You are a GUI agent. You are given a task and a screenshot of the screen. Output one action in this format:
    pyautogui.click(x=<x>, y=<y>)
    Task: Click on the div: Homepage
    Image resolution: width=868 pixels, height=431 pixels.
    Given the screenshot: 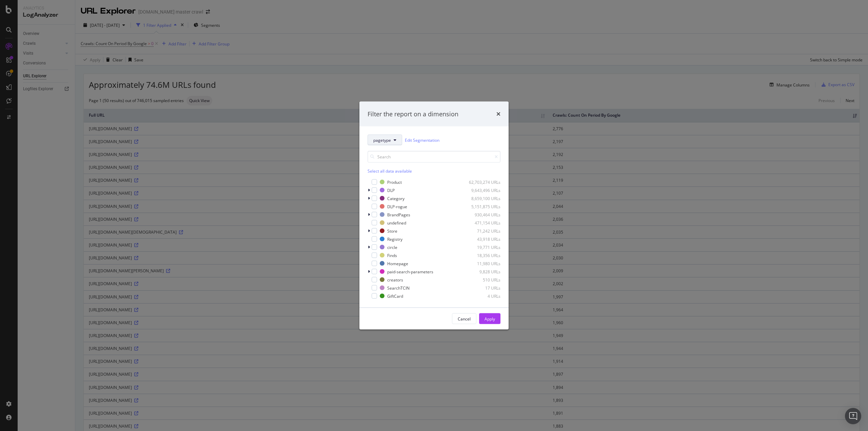 What is the action you would take?
    pyautogui.click(x=398, y=263)
    